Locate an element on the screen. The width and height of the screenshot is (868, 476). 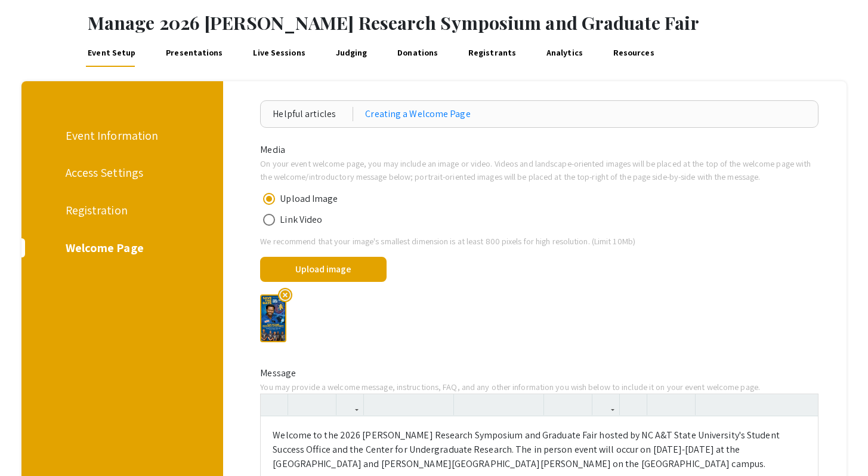
span: Upload Image is located at coordinates (306, 199).